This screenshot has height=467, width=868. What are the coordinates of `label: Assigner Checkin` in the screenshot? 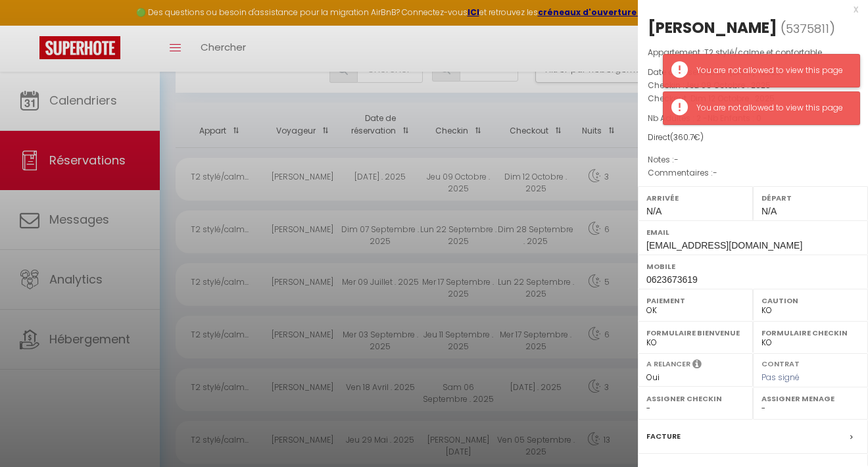 It's located at (695, 398).